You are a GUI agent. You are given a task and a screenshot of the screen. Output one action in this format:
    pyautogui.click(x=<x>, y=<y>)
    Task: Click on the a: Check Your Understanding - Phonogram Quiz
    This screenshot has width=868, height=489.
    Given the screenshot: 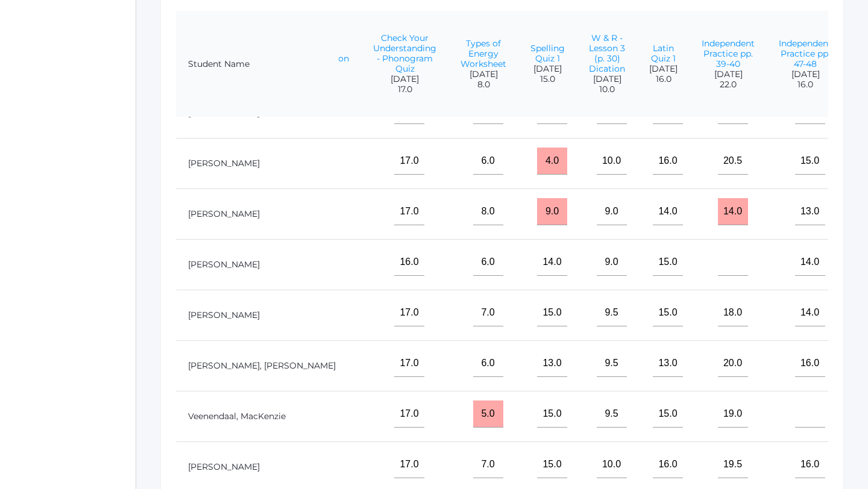 What is the action you would take?
    pyautogui.click(x=404, y=53)
    